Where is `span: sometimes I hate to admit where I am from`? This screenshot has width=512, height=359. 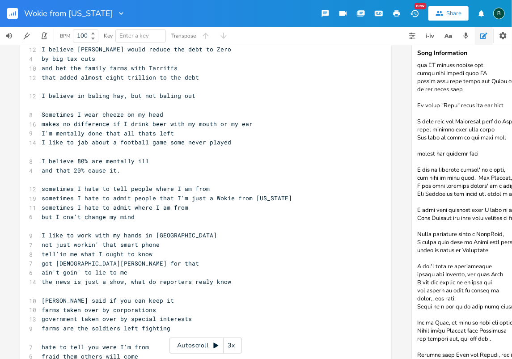 span: sometimes I hate to admit where I am from is located at coordinates (115, 207).